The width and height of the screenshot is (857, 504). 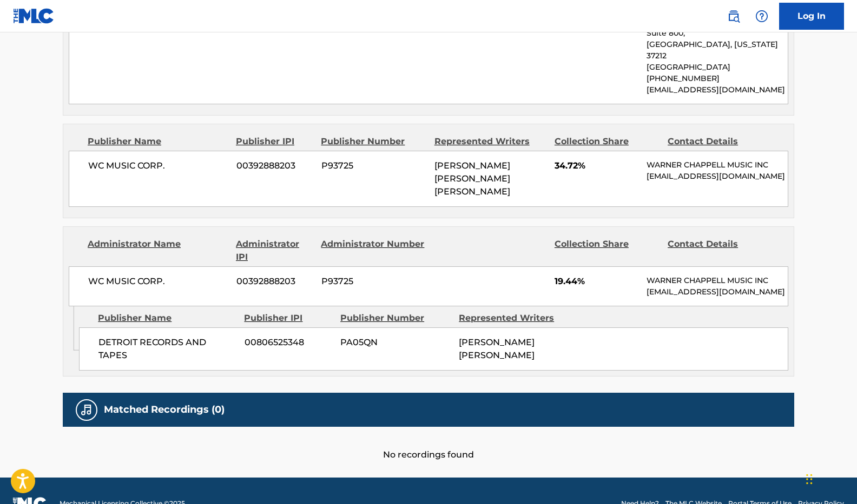 I want to click on img: help, so click(x=762, y=16).